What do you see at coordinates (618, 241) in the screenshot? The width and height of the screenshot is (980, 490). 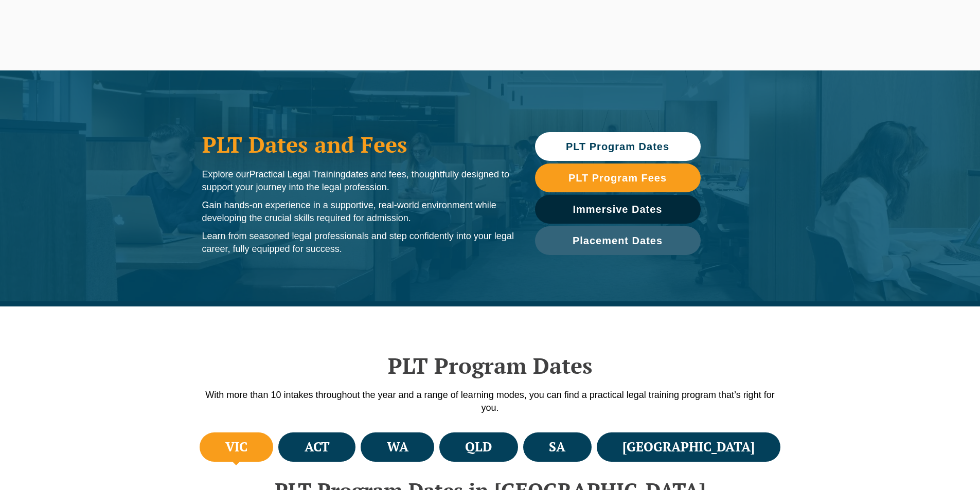 I see `span: Placement Dates` at bounding box center [618, 241].